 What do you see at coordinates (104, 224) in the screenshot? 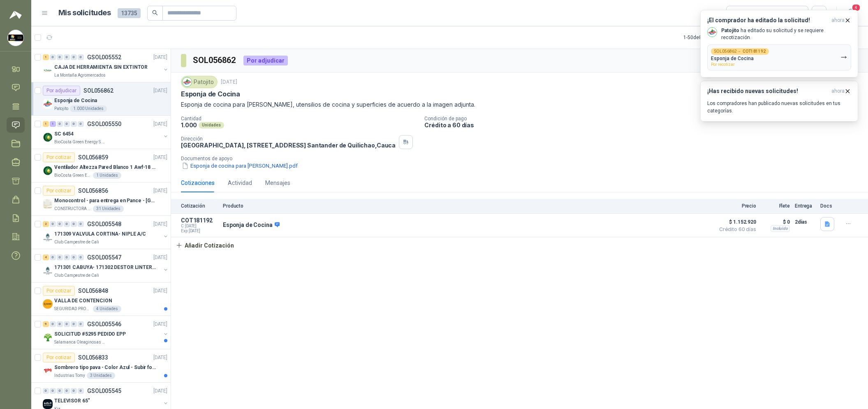
I see `p: GSOL005548` at bounding box center [104, 224].